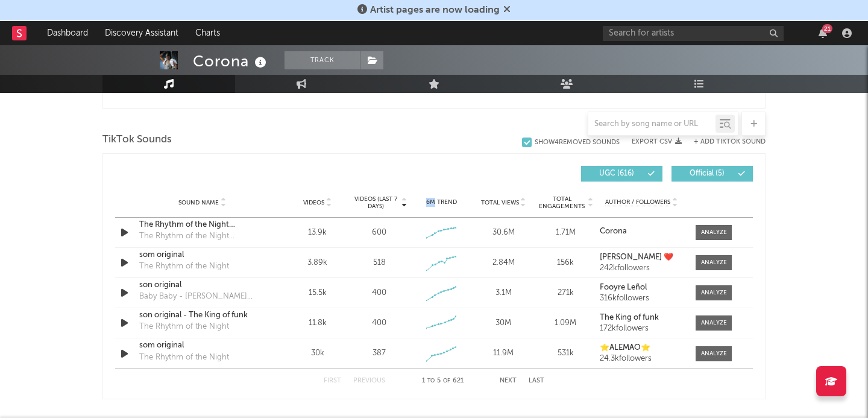 The width and height of the screenshot is (868, 418). What do you see at coordinates (503, 263) in the screenshot?
I see `div: 2.84M` at bounding box center [503, 263].